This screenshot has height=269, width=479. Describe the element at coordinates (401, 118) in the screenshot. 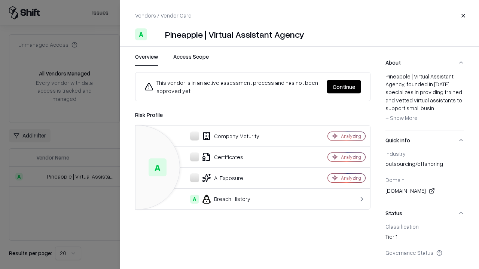

I see `button: + Show More` at that location.